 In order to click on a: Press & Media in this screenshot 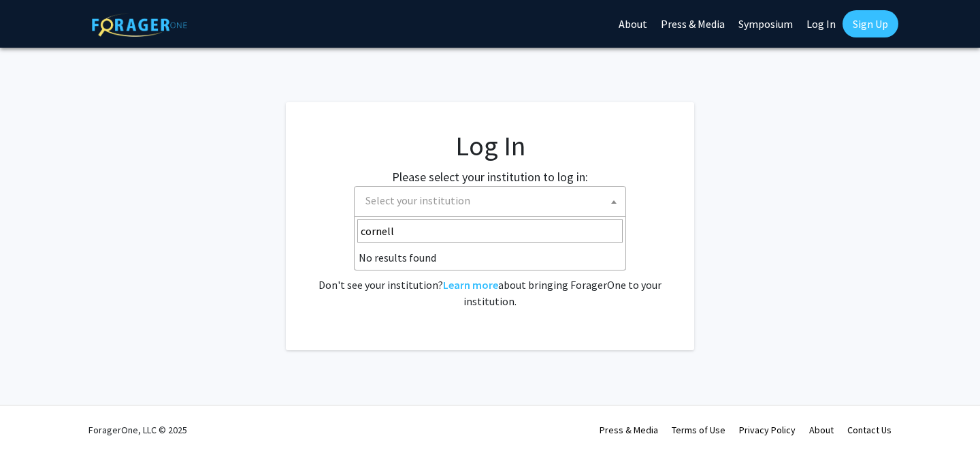, I will do `click(629, 430)`.